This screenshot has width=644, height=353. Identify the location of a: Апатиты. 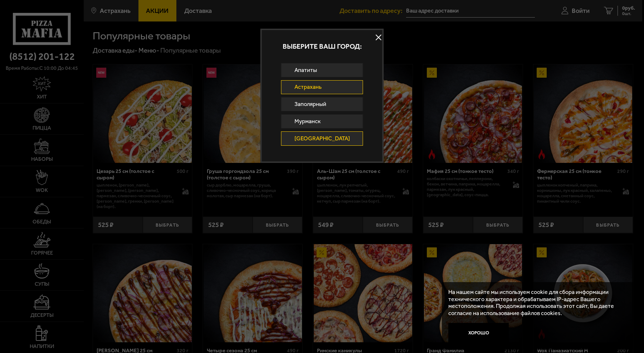
(322, 70).